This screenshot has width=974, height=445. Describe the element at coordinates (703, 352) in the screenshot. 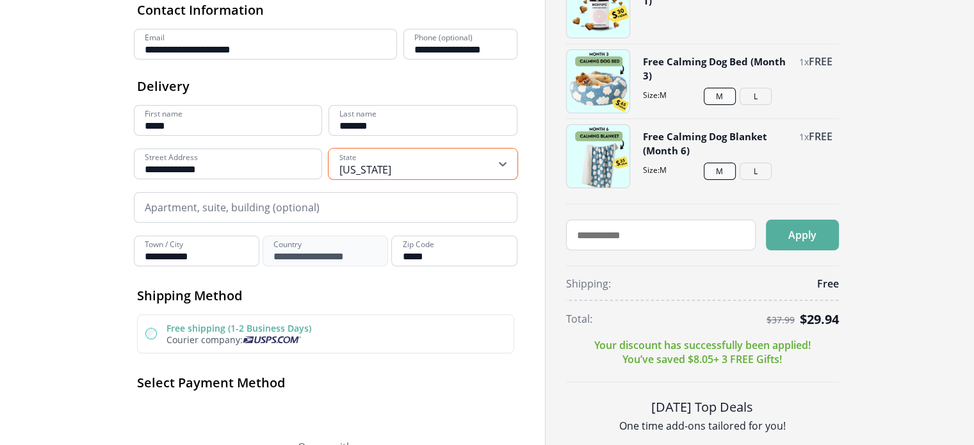

I see `p: Your discount has successfully been applied! You’ve saved $ 8.05 + 3 FREE Gifts!` at that location.